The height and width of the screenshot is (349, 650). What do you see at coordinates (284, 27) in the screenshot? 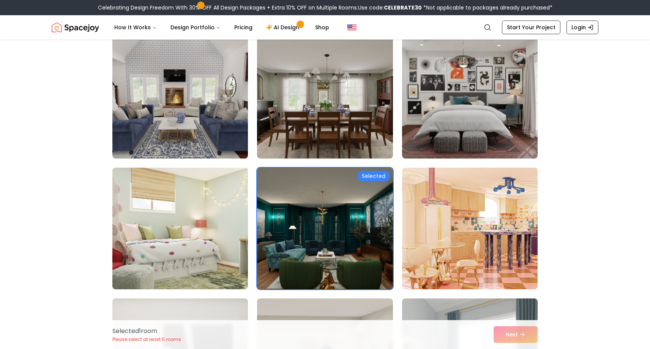
I see `a: AI Design` at bounding box center [284, 27].